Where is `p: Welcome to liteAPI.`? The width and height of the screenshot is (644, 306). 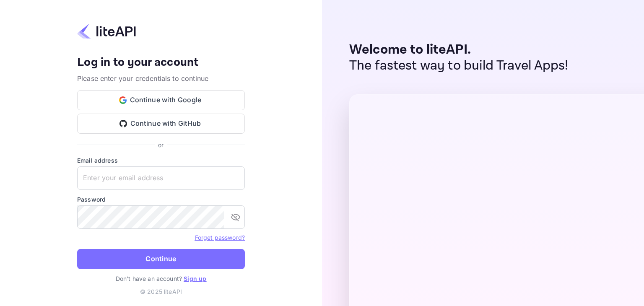
p: Welcome to liteAPI. is located at coordinates (459, 50).